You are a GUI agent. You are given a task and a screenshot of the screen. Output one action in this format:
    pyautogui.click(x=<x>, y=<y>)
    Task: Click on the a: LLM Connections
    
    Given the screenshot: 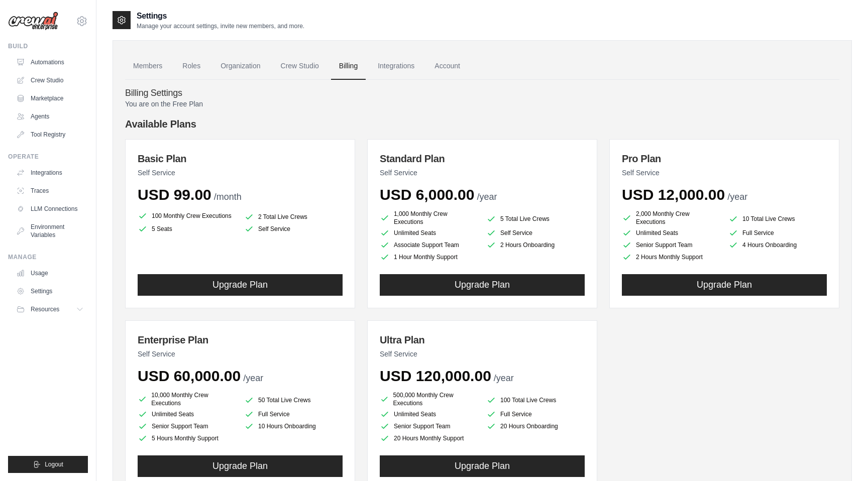 What is the action you would take?
    pyautogui.click(x=50, y=209)
    